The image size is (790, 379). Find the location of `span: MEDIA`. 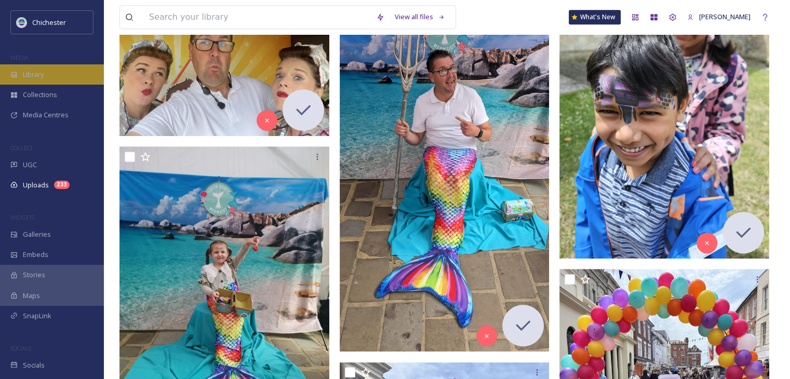

span: MEDIA is located at coordinates (19, 57).